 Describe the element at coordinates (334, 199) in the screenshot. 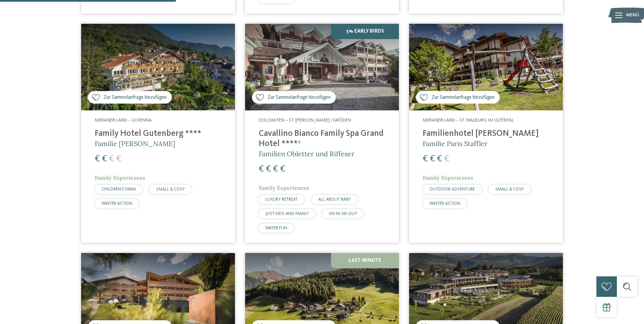

I see `span: ALL ABOUT BABY` at that location.